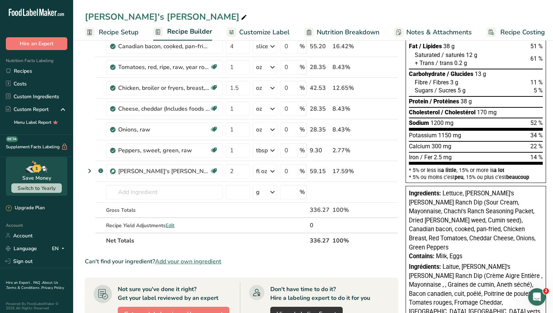  Describe the element at coordinates (60, 249) in the screenshot. I see `div: EN` at that location.